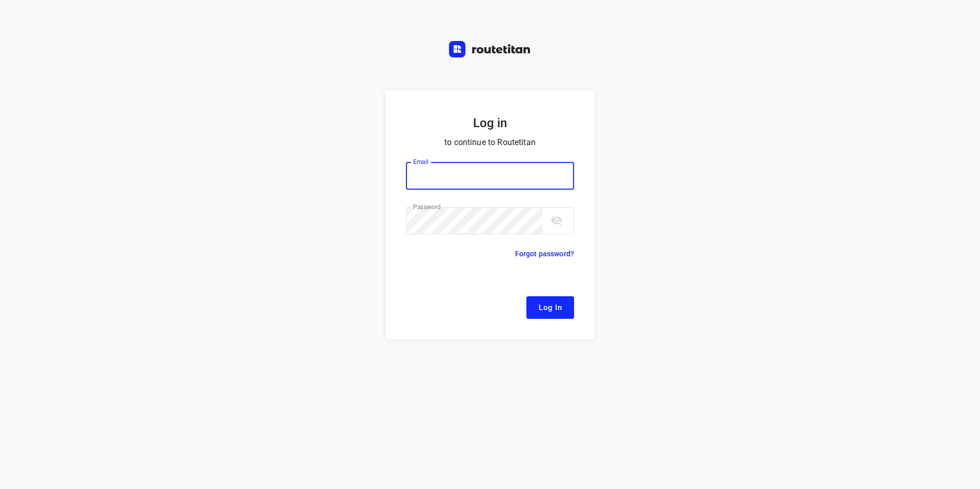 The width and height of the screenshot is (980, 489). I want to click on p: Forgot password?, so click(544, 254).